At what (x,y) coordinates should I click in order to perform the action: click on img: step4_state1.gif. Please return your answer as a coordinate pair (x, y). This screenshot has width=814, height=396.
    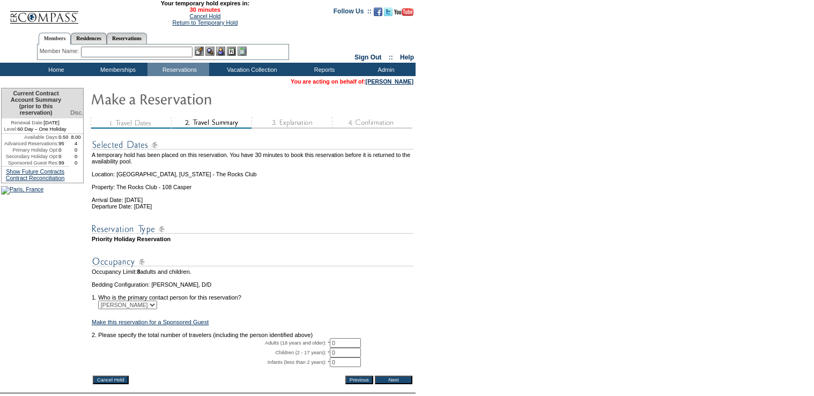
    Looking at the image, I should click on (372, 123).